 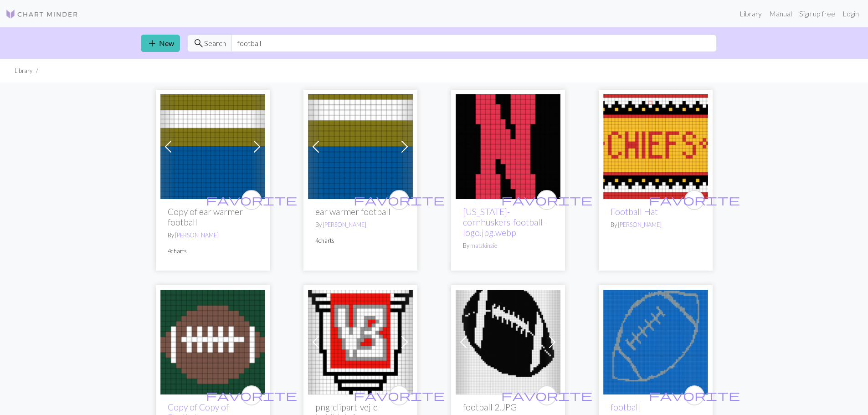 I want to click on a: nebraska-cornhuskers-football-logo.jpg.webp, so click(x=508, y=145).